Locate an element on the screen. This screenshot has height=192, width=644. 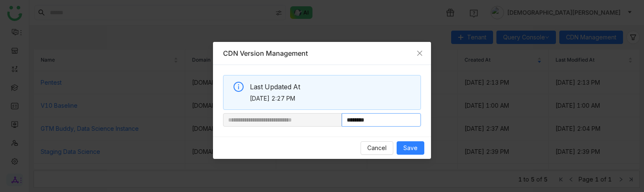
button: Save is located at coordinates (410, 148).